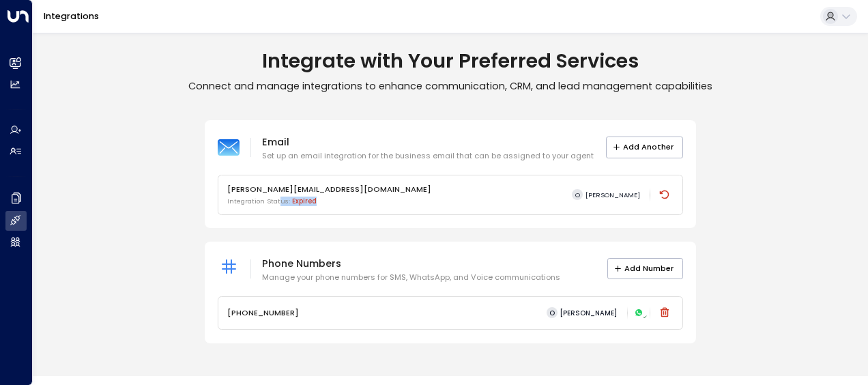 The image size is (868, 385). Describe the element at coordinates (411, 277) in the screenshot. I see `p: Manage your phone numbers for SMS, WhatsApp, and Voice communications` at that location.